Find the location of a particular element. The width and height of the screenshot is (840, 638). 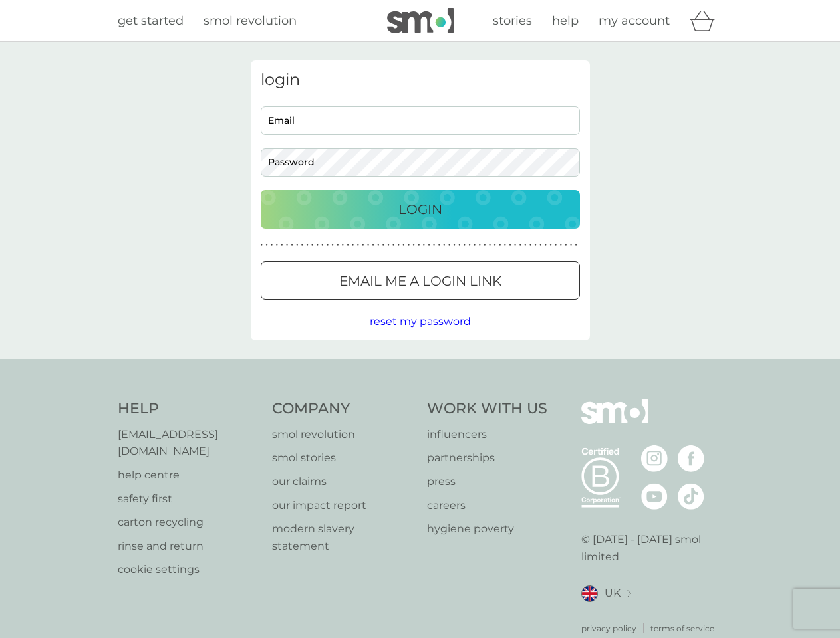

span: help is located at coordinates (566, 21).